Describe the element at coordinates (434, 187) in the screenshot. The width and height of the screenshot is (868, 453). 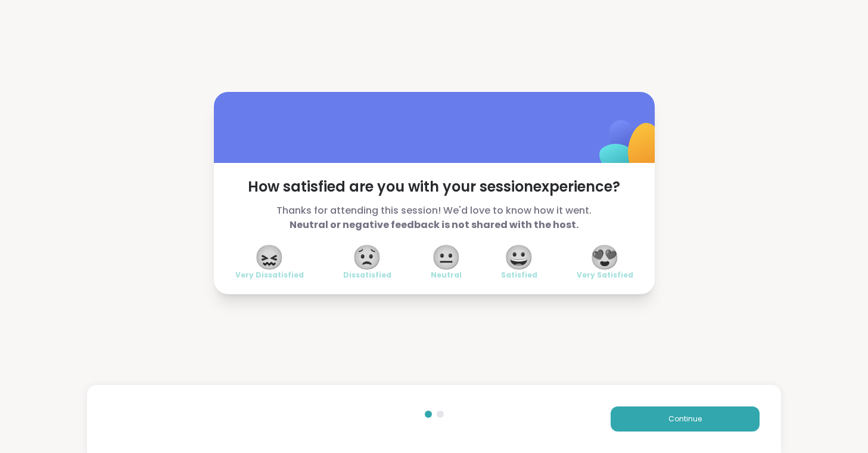
I see `span: How satisfied are you with your session experience?` at that location.